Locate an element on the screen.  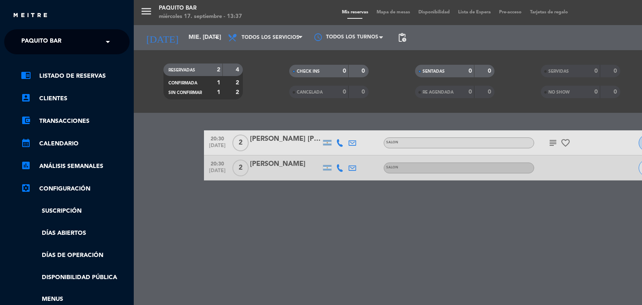
a: Configuración is located at coordinates (75, 189).